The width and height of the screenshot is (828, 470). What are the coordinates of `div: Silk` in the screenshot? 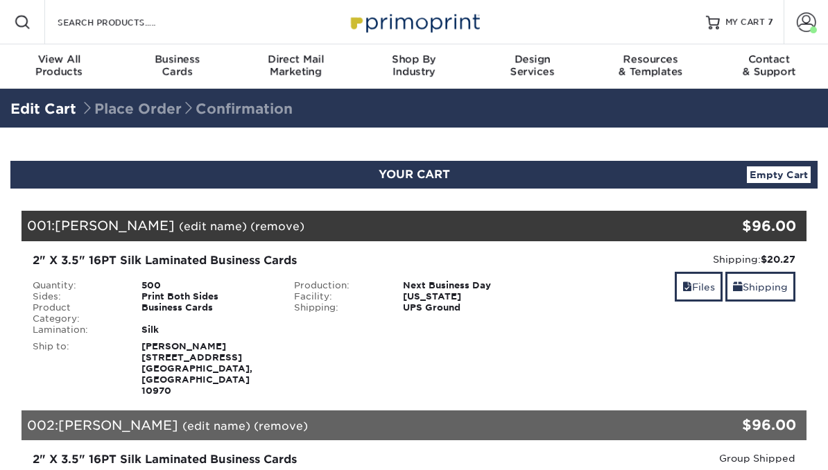 It's located at (207, 330).